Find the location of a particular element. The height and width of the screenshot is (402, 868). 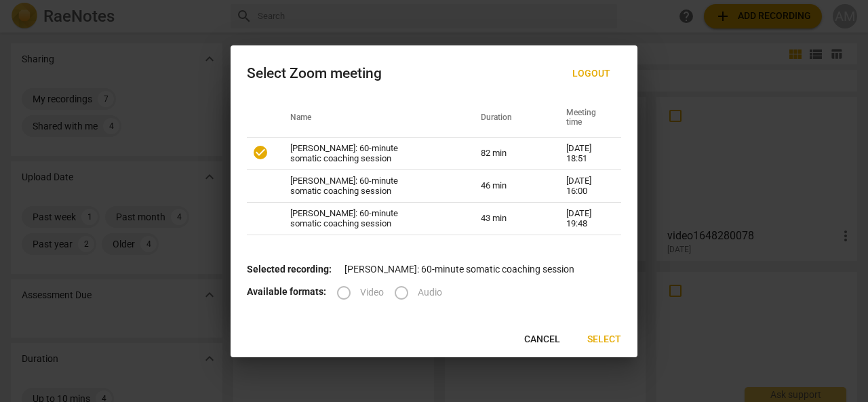

td: 43 min is located at coordinates (507, 219).